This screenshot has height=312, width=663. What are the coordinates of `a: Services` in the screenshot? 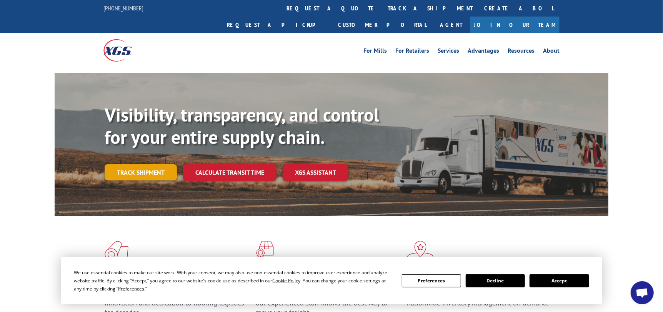 It's located at (449, 52).